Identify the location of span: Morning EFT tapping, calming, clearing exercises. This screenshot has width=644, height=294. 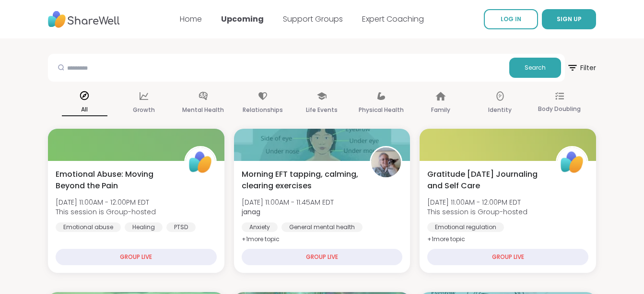
(301, 180).